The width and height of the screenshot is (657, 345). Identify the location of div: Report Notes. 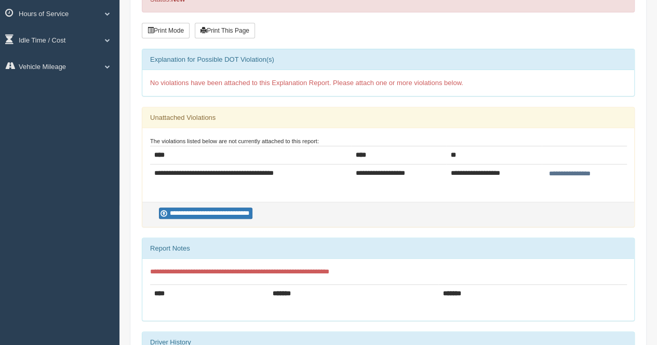
(388, 249).